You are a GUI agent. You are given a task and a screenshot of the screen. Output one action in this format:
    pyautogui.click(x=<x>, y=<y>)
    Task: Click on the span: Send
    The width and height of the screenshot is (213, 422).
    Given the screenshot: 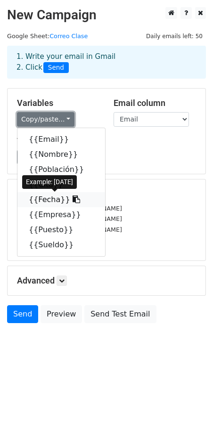 What is the action you would take?
    pyautogui.click(x=56, y=68)
    